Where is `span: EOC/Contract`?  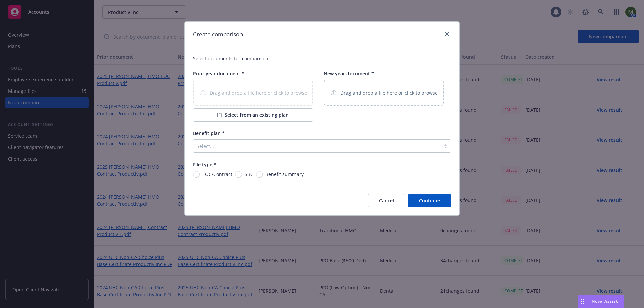 span: EOC/Contract is located at coordinates (218, 174).